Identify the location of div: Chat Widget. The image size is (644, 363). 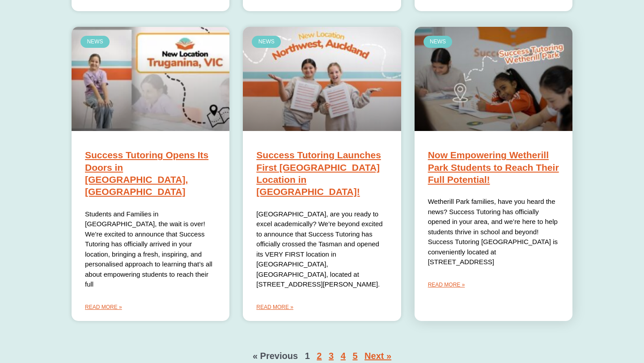
(567, 312).